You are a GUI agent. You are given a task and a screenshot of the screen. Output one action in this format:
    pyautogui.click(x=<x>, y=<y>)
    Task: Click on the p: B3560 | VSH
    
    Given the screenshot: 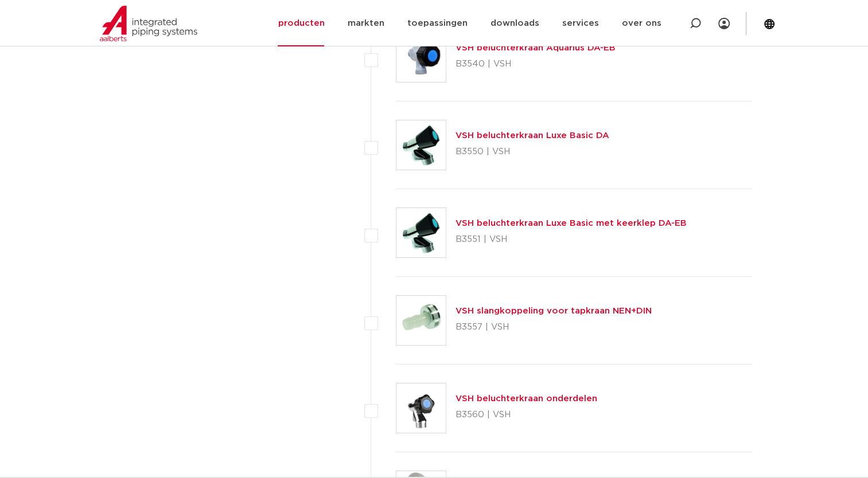 What is the action you would take?
    pyautogui.click(x=527, y=415)
    